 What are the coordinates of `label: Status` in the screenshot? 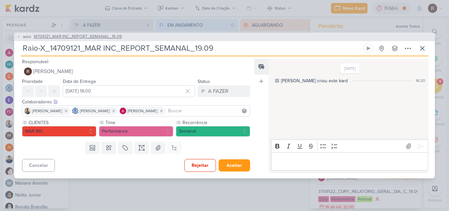 It's located at (204, 81).